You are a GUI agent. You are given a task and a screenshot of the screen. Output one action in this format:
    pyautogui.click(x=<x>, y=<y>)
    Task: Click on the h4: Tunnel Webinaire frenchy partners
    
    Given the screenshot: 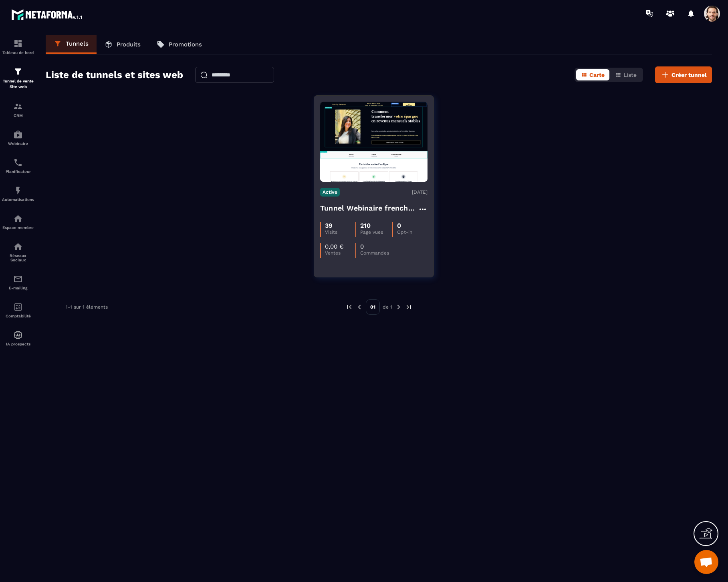 What is the action you would take?
    pyautogui.click(x=369, y=208)
    